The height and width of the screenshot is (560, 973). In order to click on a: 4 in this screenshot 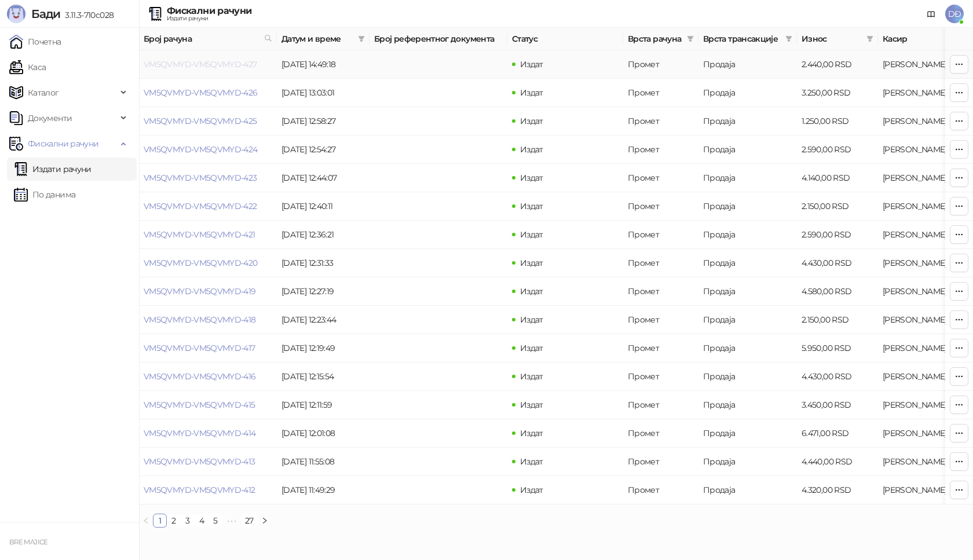, I will do `click(201, 521)`.